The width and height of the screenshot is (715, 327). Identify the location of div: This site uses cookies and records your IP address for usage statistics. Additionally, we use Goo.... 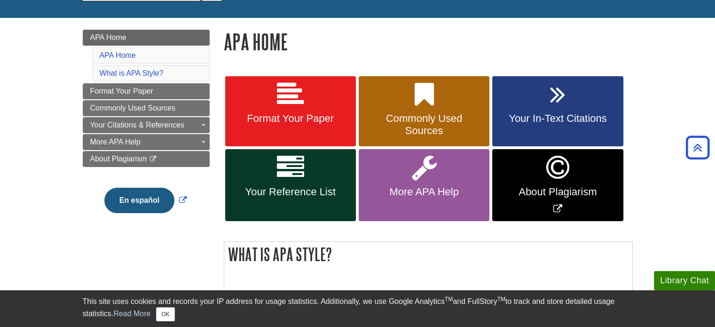
(358, 308).